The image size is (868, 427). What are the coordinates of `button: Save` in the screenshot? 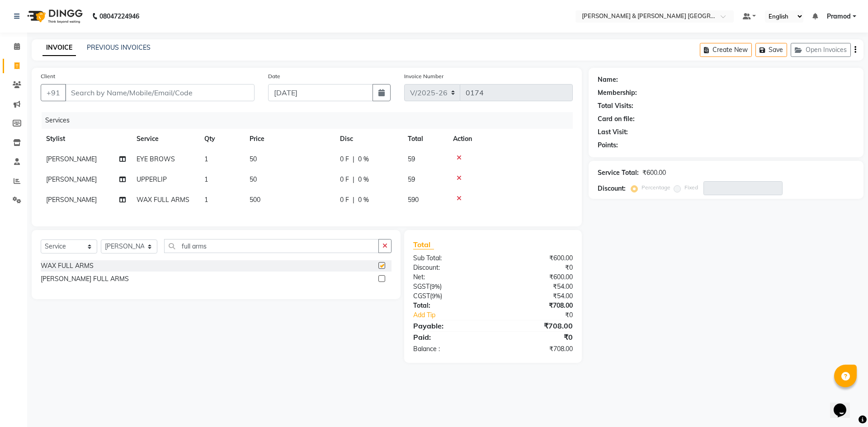 It's located at (771, 49).